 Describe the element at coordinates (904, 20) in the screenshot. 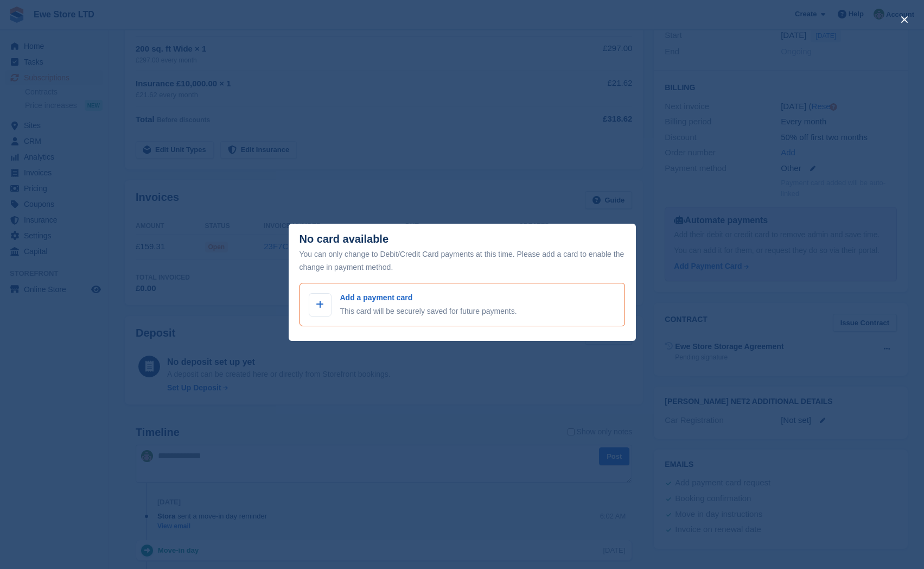

I see `button: close` at that location.